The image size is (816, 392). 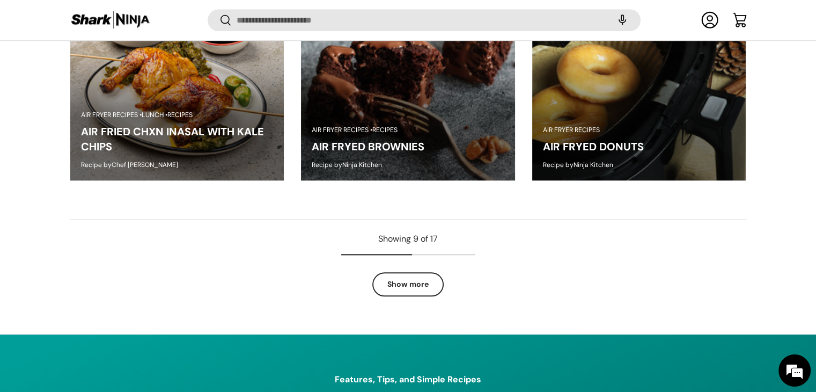 What do you see at coordinates (118, 67) in the screenshot?
I see `div: Chat with us now` at bounding box center [118, 67].